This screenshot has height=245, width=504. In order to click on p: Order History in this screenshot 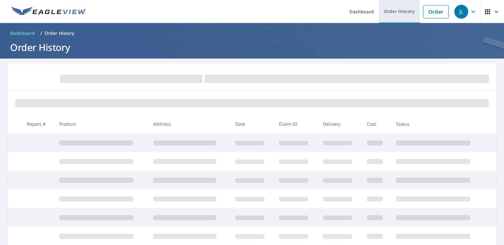, I will do `click(60, 33)`.